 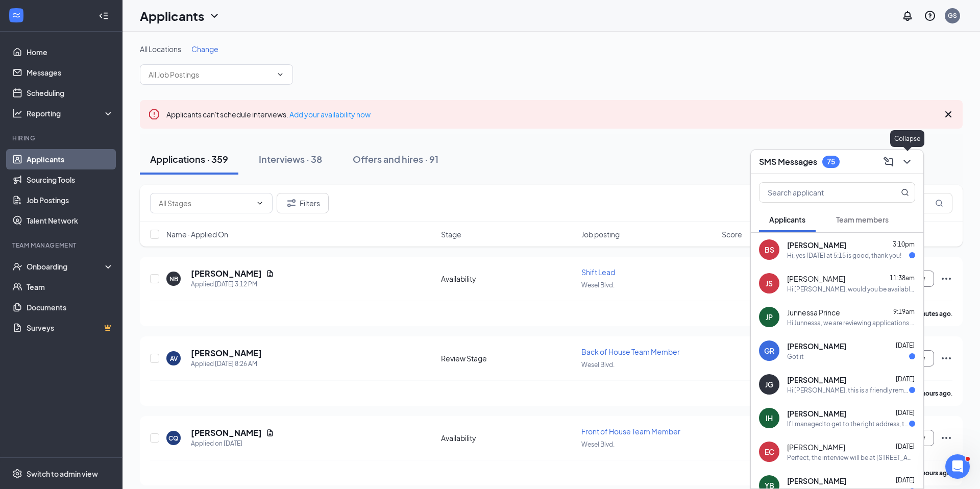 I want to click on svg: Cross, so click(x=948, y=115).